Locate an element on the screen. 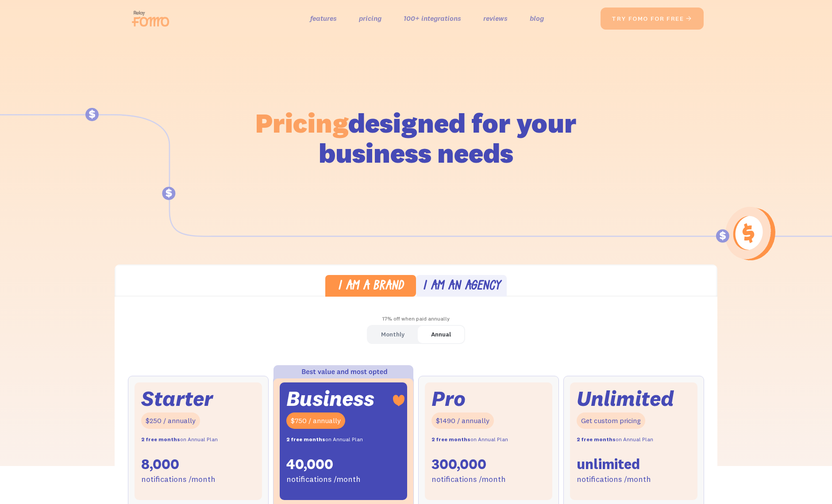 This screenshot has height=504, width=832. span: Pricing is located at coordinates (302, 123).